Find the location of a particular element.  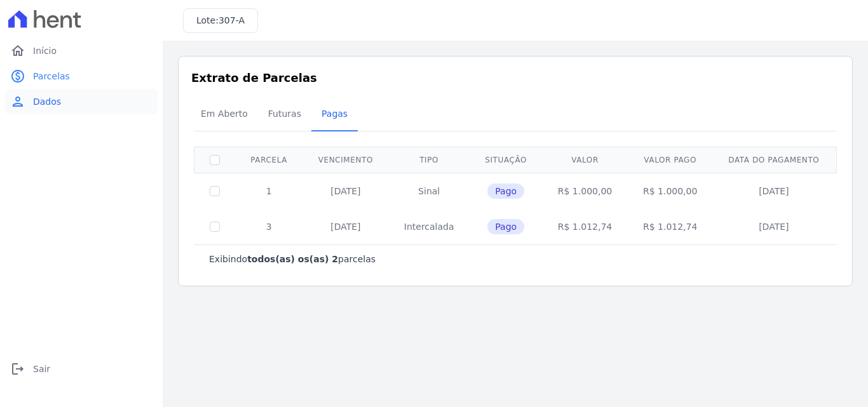

span: Pagas is located at coordinates (334, 114).